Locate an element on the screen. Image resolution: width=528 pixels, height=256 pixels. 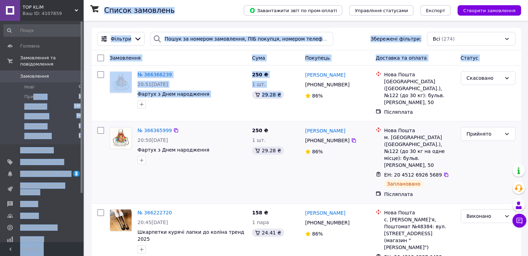
span: Повідомлення is located at coordinates (37, 150).